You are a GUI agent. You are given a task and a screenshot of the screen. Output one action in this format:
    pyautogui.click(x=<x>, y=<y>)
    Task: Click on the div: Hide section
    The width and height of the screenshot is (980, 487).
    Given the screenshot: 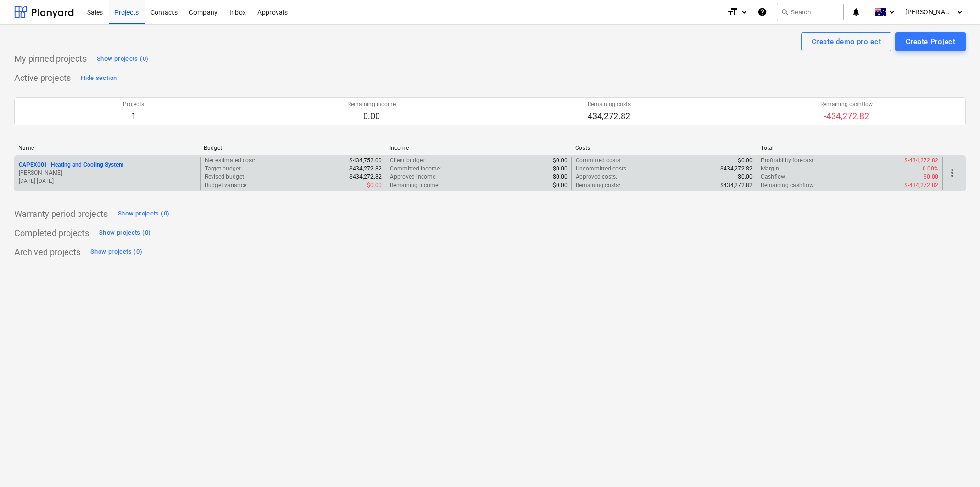 What is the action you would take?
    pyautogui.click(x=99, y=78)
    